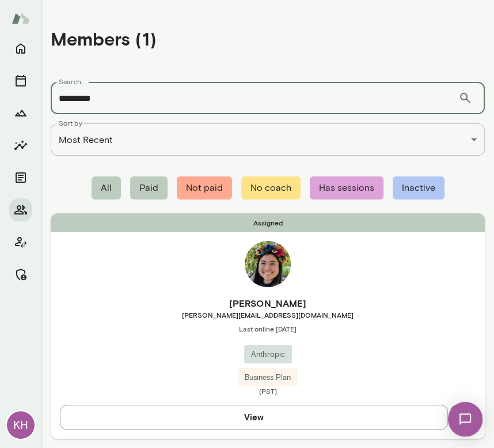 This screenshot has height=448, width=494. I want to click on button: Members, so click(21, 210).